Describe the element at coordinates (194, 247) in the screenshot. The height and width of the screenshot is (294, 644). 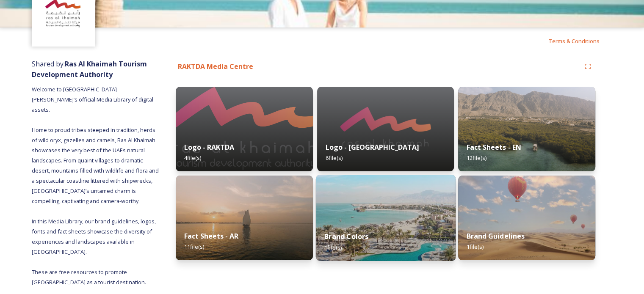
I see `span: 11 file(s)` at that location.